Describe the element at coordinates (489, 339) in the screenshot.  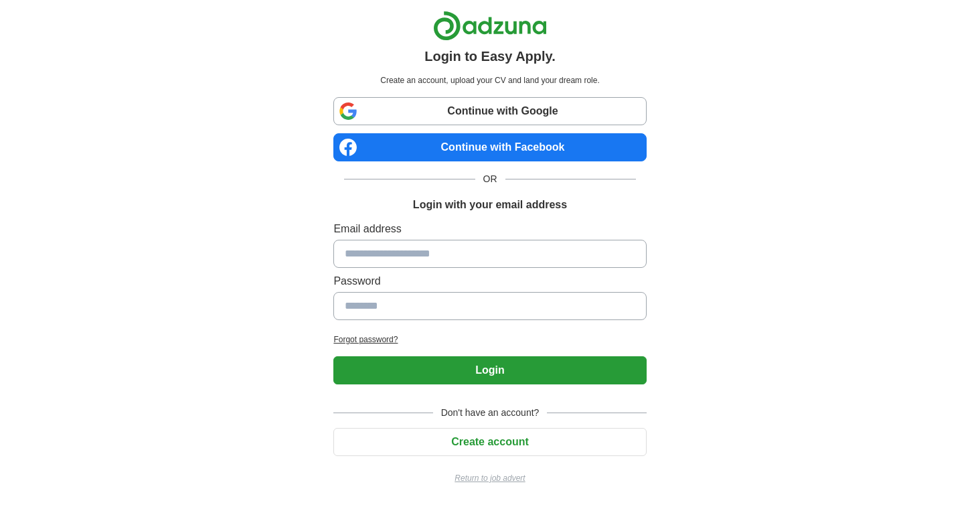
I see `a: Forgot password?` at that location.